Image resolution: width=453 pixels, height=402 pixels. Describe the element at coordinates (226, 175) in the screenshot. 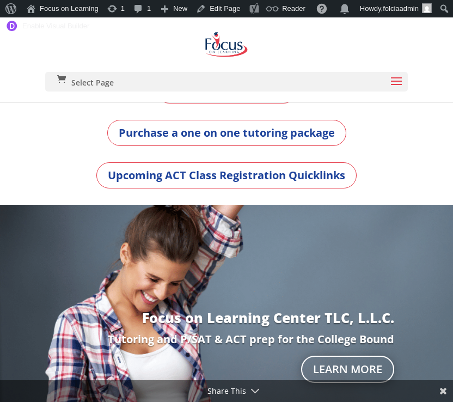

I see `a: Upcoming ACT Class Registration Quicklinks` at that location.